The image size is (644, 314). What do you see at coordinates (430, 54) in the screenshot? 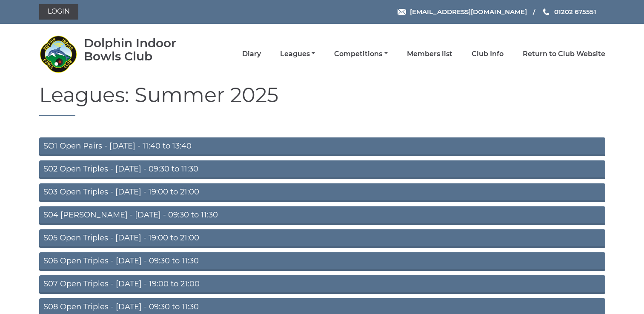
I see `a: Members list` at bounding box center [430, 54].